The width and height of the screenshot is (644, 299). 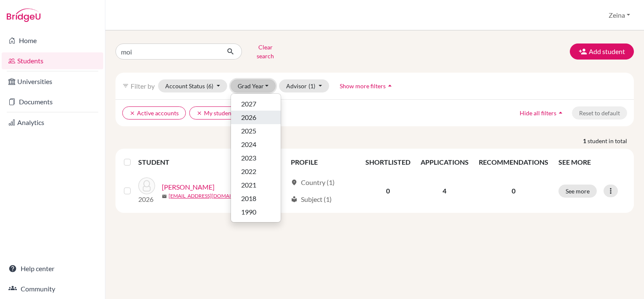 I want to click on div: Grad Year, so click(x=256, y=158).